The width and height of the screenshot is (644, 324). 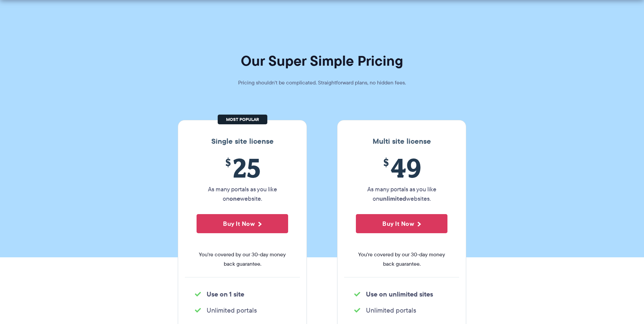 What do you see at coordinates (402, 194) in the screenshot?
I see `p: As many portals as you like on websites.` at bounding box center [402, 194].